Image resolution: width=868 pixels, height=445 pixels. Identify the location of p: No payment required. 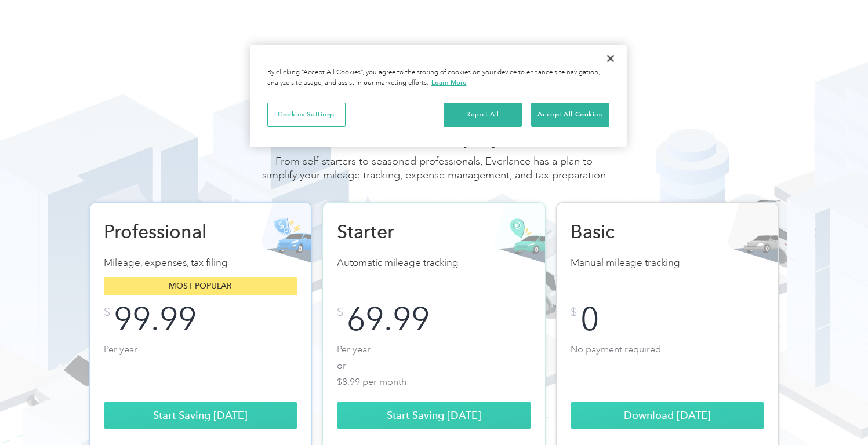
(668, 365).